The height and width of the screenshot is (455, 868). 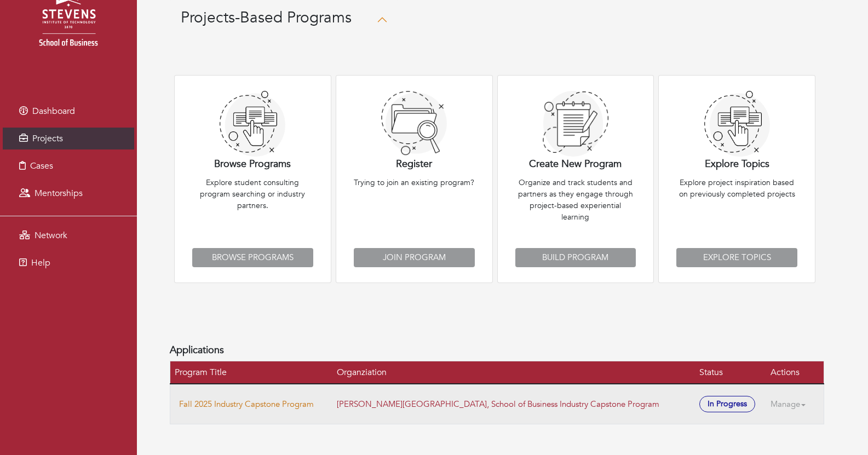 I want to click on h4: Projects-Based Programs, so click(x=266, y=18).